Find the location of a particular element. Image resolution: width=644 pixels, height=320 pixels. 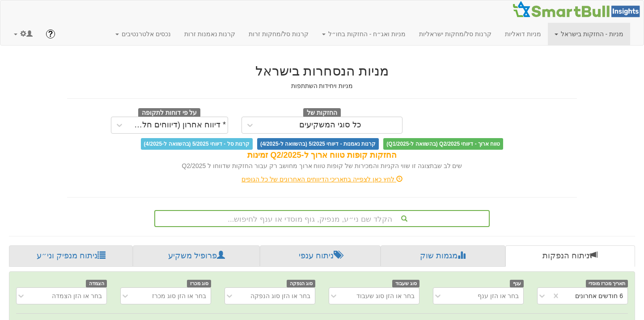

a: ניתוח מנפיק וני״ע is located at coordinates (71, 256).